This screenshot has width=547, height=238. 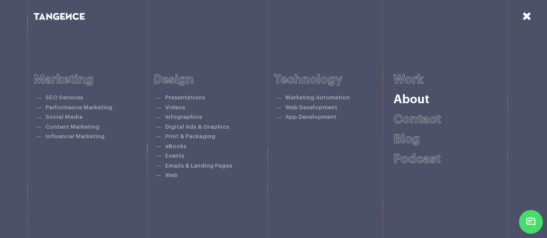 I want to click on a: Content Marketing, so click(x=72, y=127).